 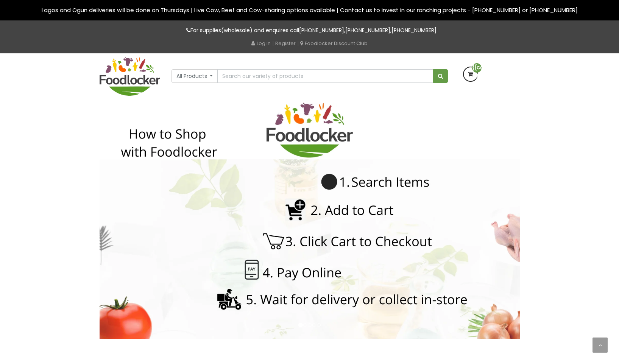 I want to click on a: Log in, so click(x=261, y=43).